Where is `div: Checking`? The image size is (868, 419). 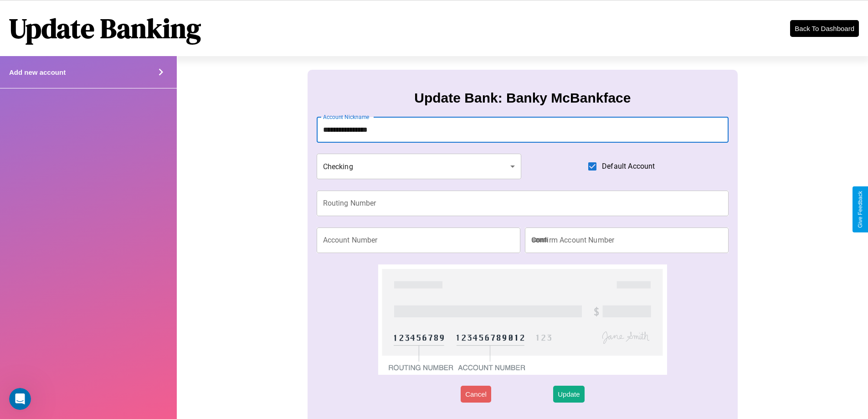 div: Checking is located at coordinates (419, 167).